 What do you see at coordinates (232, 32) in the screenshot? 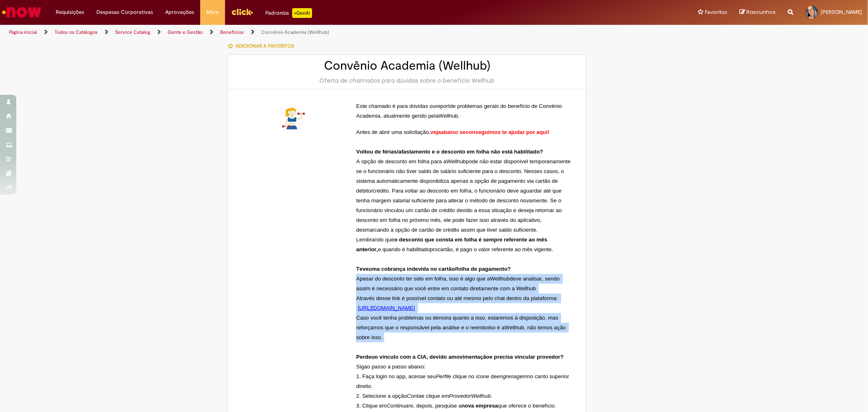
I see `a: Benefícios` at bounding box center [232, 32].